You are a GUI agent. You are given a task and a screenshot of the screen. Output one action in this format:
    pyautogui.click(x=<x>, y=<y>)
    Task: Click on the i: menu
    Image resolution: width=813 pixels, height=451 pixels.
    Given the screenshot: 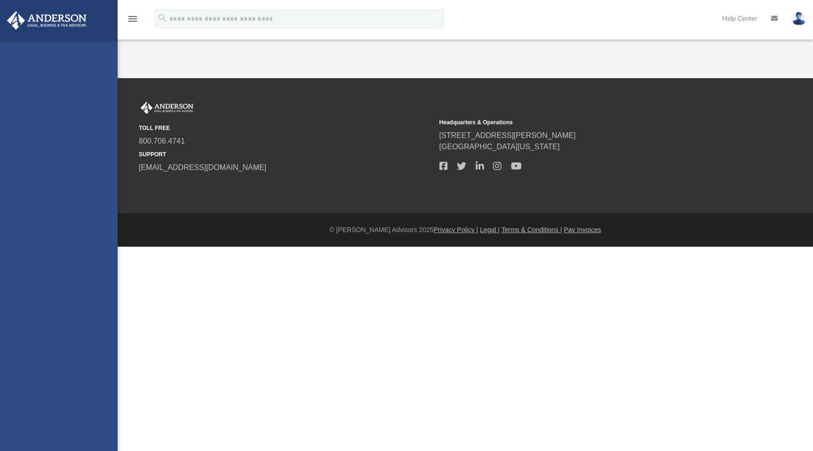 What is the action you would take?
    pyautogui.click(x=133, y=19)
    